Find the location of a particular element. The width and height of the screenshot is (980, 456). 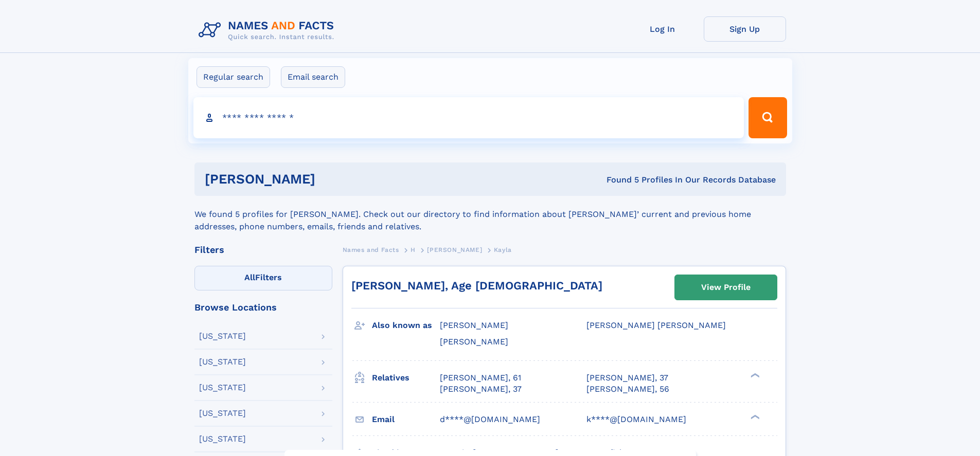

h3: Relatives is located at coordinates (406, 378).